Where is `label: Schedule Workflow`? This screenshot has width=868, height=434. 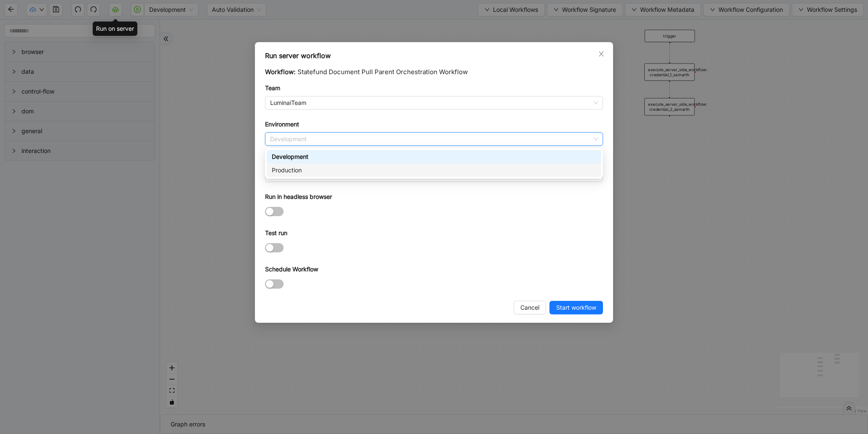
label: Schedule Workflow is located at coordinates (291, 270).